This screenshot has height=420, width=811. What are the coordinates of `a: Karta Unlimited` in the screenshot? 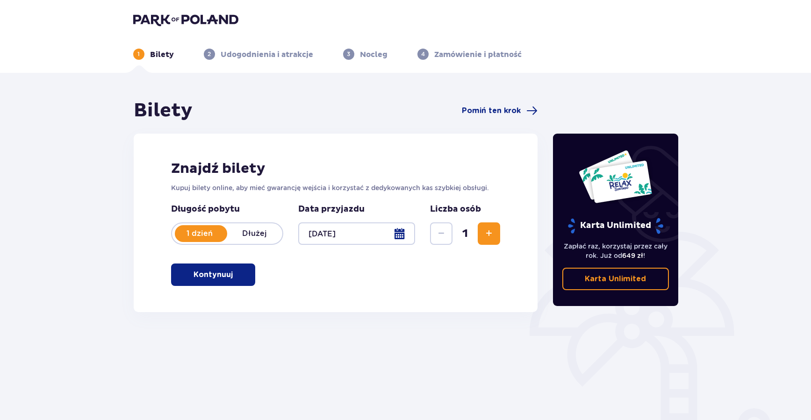 It's located at (615, 279).